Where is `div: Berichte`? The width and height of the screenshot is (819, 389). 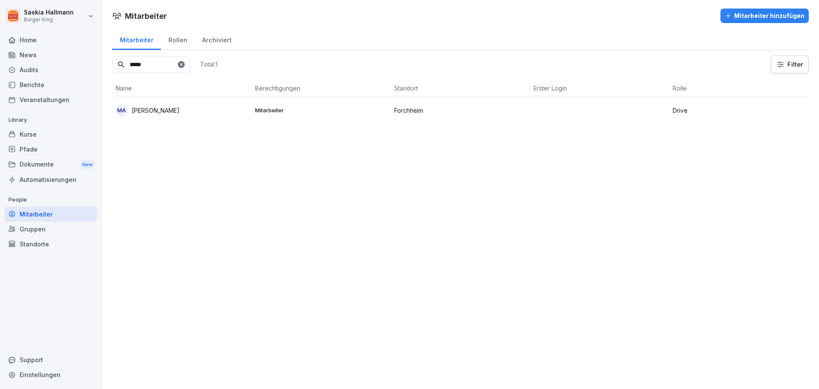 div: Berichte is located at coordinates (51, 84).